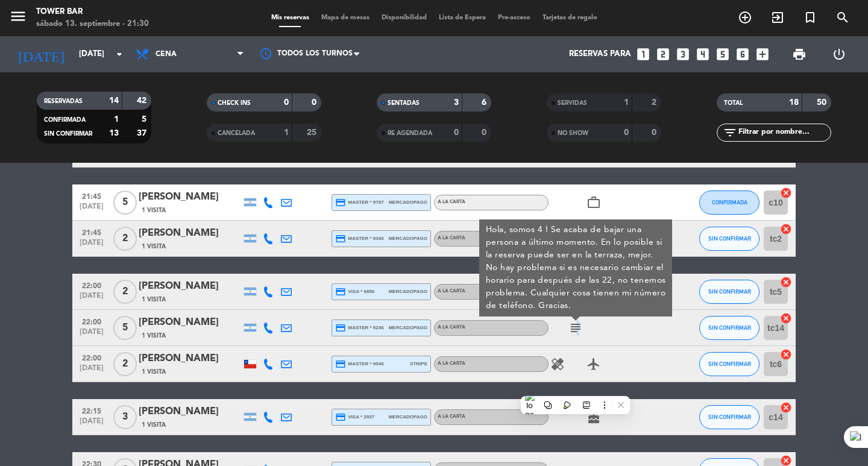 The width and height of the screenshot is (868, 466). I want to click on i: airplanemode_active, so click(594, 364).